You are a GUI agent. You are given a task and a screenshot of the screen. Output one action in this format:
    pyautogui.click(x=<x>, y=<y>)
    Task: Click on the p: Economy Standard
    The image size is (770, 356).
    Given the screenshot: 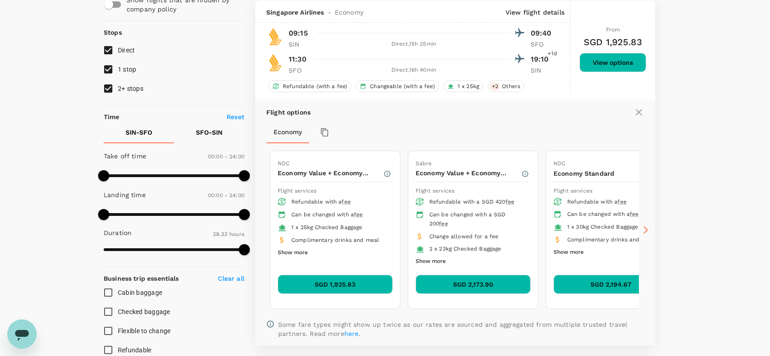 What is the action you would take?
    pyautogui.click(x=606, y=174)
    